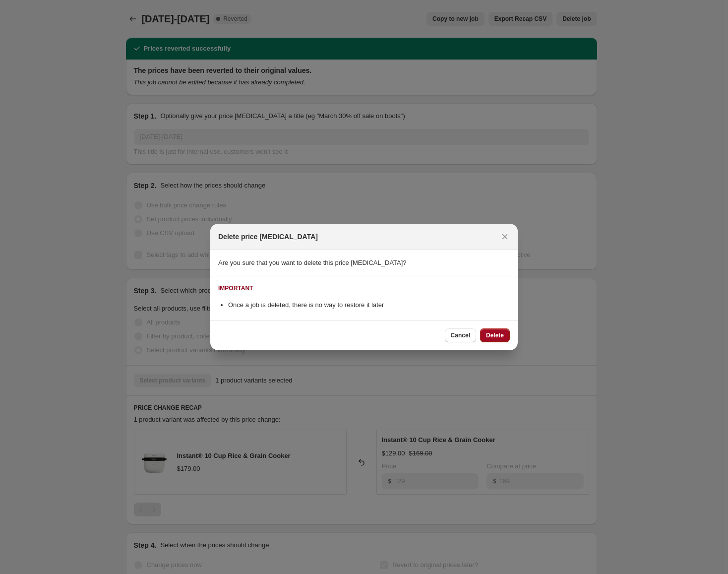 This screenshot has height=574, width=728. What do you see at coordinates (495, 335) in the screenshot?
I see `span: Delete` at bounding box center [495, 335].